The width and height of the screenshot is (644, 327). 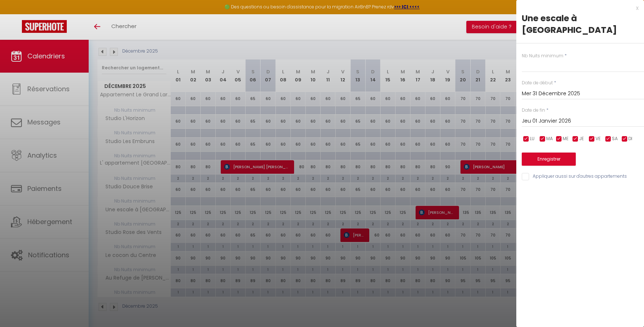 I want to click on span: VE, so click(x=597, y=139).